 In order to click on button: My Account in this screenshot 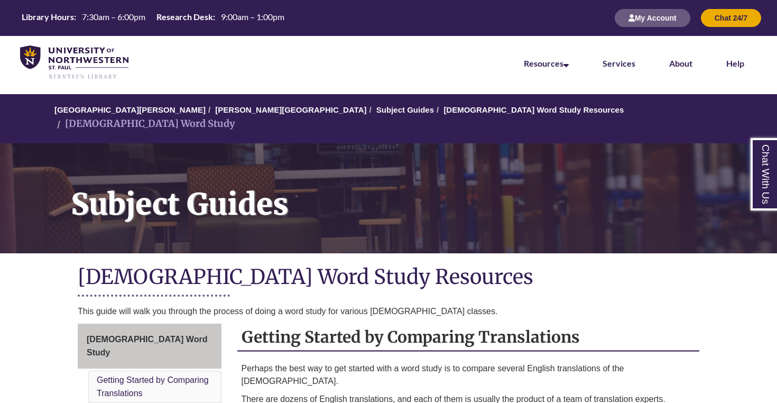, I will do `click(652, 18)`.